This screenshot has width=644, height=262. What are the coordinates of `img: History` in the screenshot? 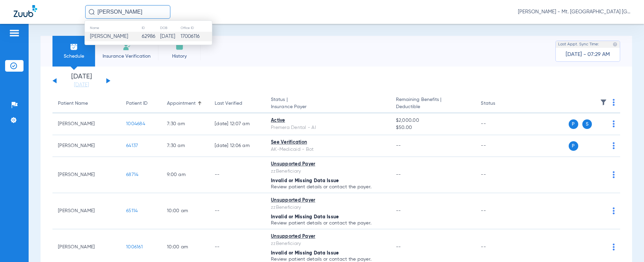 It's located at (179, 46).